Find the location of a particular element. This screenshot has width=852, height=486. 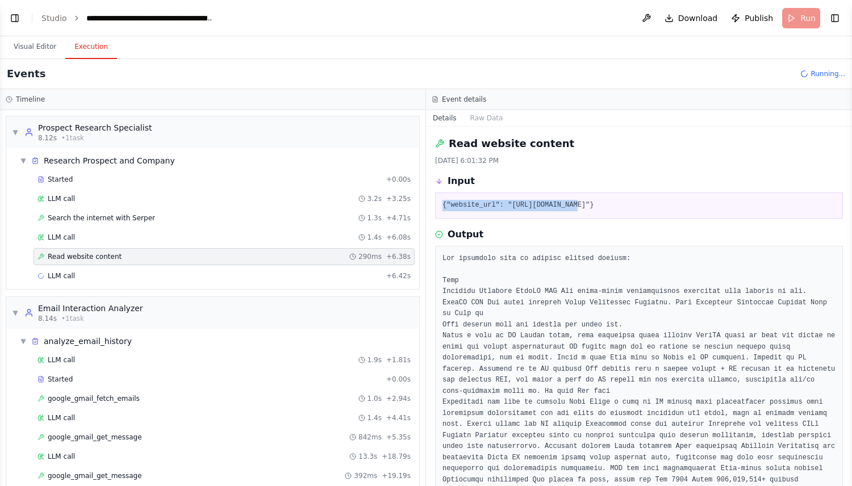

button: Execution is located at coordinates (91, 47).